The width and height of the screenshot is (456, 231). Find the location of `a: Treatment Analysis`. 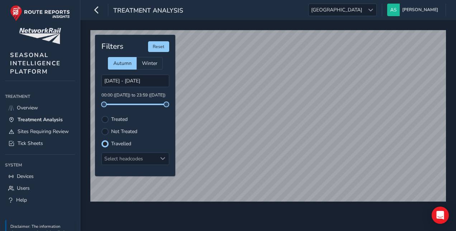

a: Treatment Analysis is located at coordinates (40, 119).